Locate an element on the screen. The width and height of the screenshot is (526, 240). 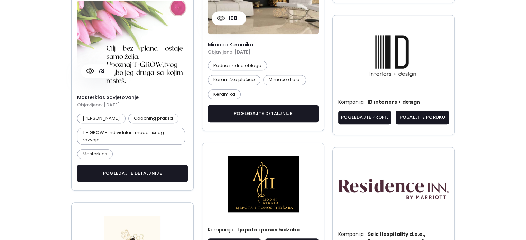
h4: Mimaco keramika is located at coordinates (263, 45).